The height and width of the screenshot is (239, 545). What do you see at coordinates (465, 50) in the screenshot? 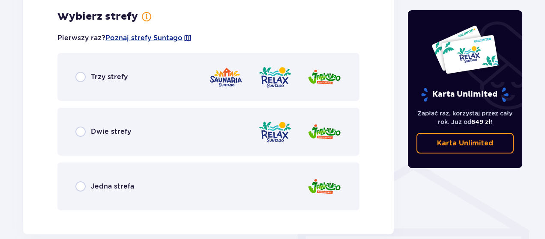
I see `img: Dwie karty całoroczne do Suntago z napisem 'UNLIMITED RELAX', na białym tle z tropikalnymi liśćmi...` at bounding box center [465, 50].